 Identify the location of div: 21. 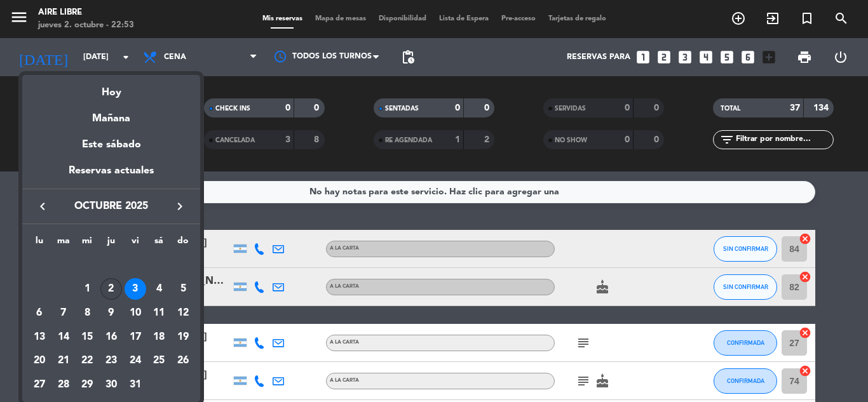
(64, 361).